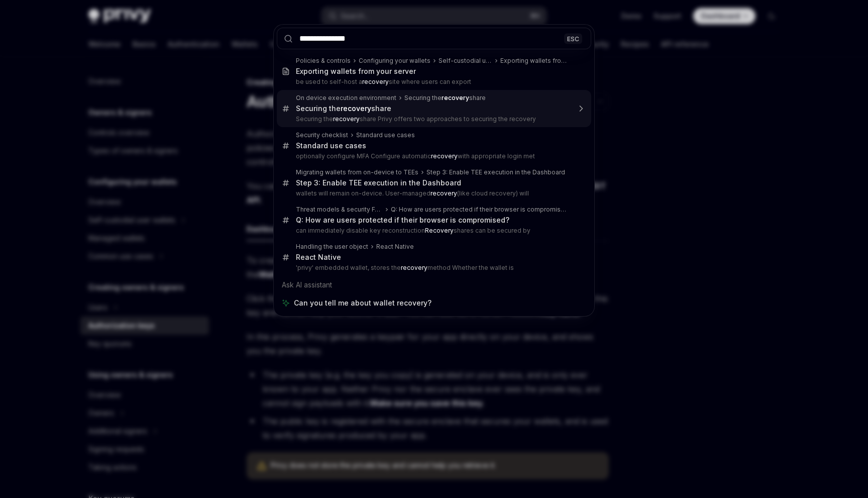  Describe the element at coordinates (323, 61) in the screenshot. I see `div: Policies & controls` at that location.